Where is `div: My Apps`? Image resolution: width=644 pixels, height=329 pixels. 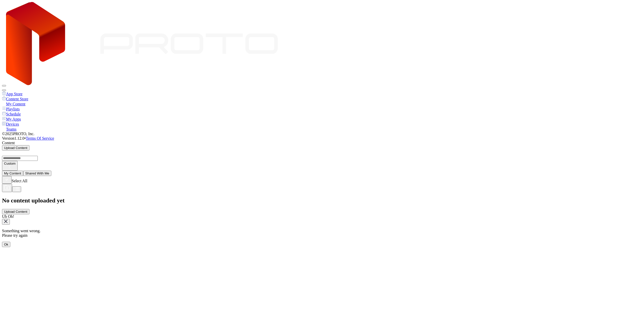 div: My Apps is located at coordinates (322, 119).